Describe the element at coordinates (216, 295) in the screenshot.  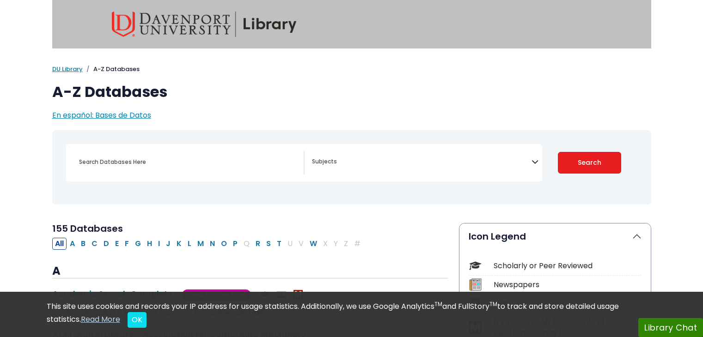
I see `span: Good Starting Point` at that location.